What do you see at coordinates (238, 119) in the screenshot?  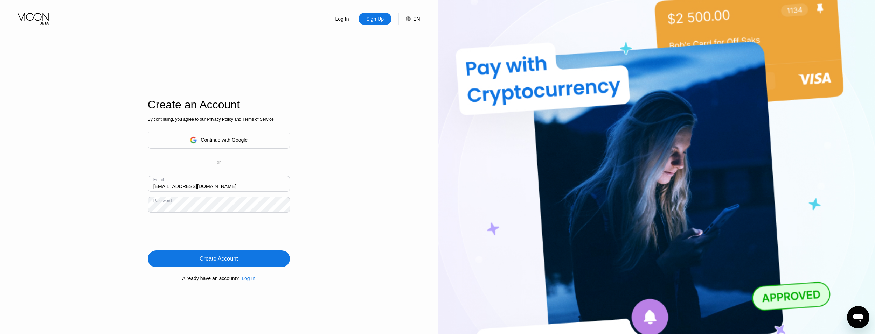 I see `span: and` at bounding box center [238, 119].